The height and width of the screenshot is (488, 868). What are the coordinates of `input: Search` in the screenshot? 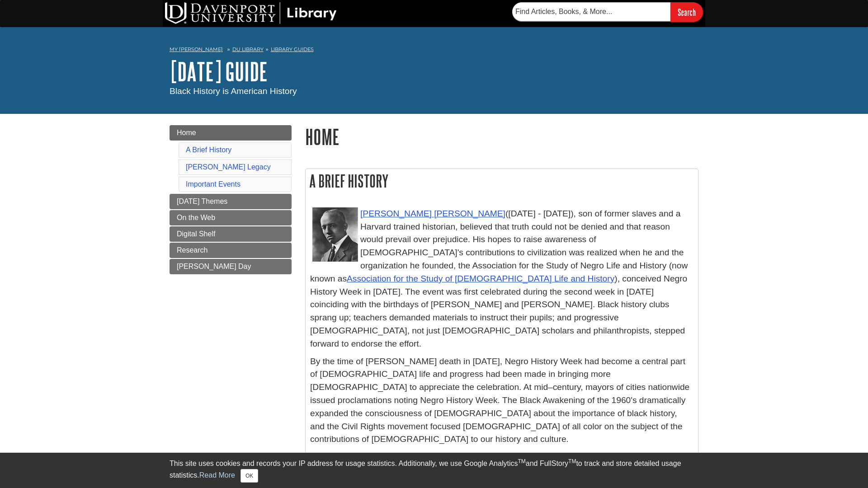 It's located at (686, 12).